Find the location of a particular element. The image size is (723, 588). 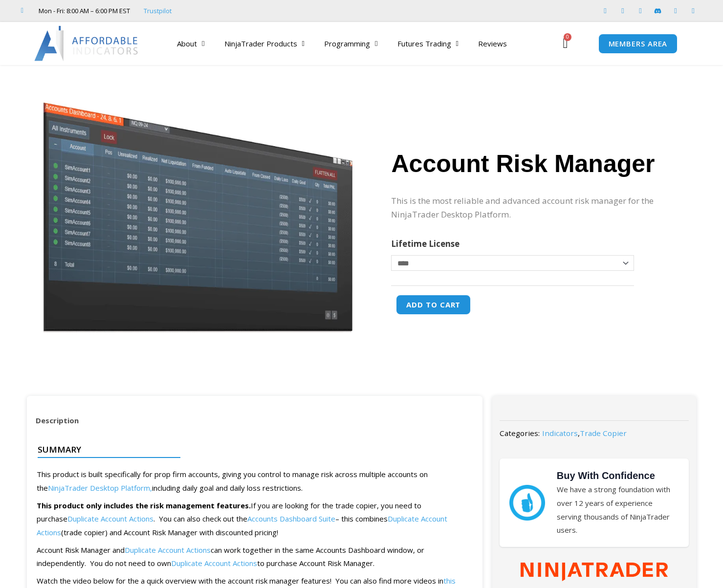

a: Accounts Dashboard Suite is located at coordinates (292, 519).